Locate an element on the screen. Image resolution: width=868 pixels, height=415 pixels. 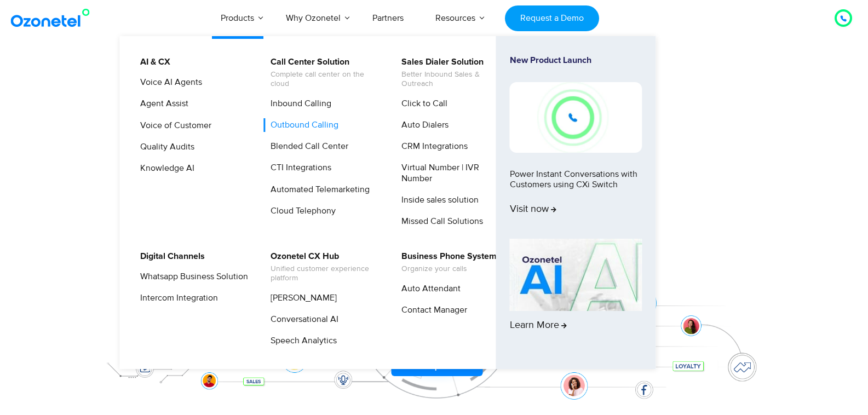
a: Cloud Telephony is located at coordinates (300, 211).